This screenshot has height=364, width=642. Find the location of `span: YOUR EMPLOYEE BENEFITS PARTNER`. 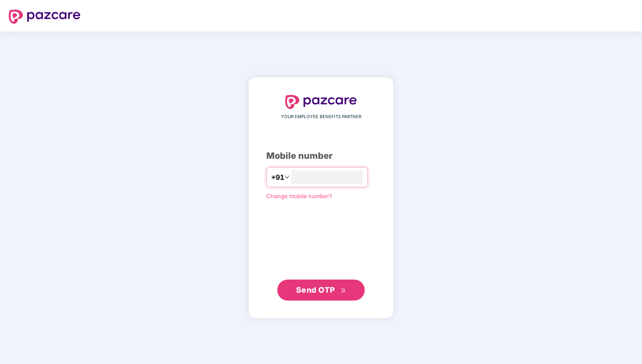

span: YOUR EMPLOYEE BENEFITS PARTNER is located at coordinates (321, 117).